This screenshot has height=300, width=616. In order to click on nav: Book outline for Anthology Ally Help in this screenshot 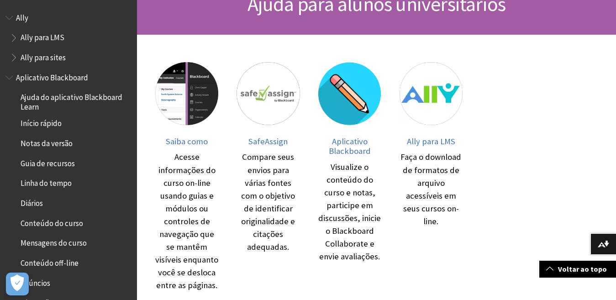, I will do `click(69, 37)`.